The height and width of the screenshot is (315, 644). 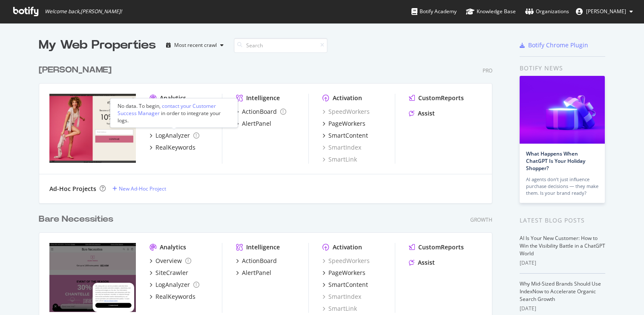 I want to click on div: contact your Customer Success Manager, so click(x=166, y=109).